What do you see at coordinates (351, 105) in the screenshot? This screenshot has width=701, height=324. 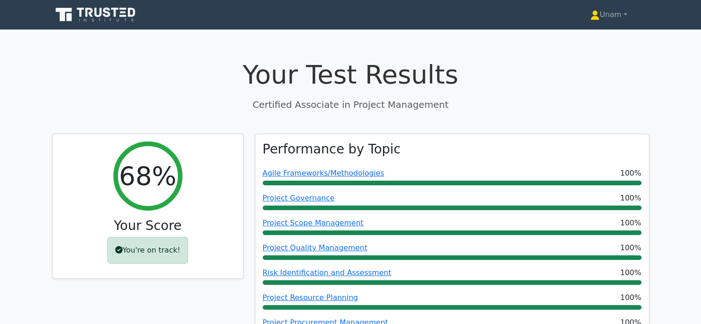 I see `p: Certified Associate in Project Management` at bounding box center [351, 105].